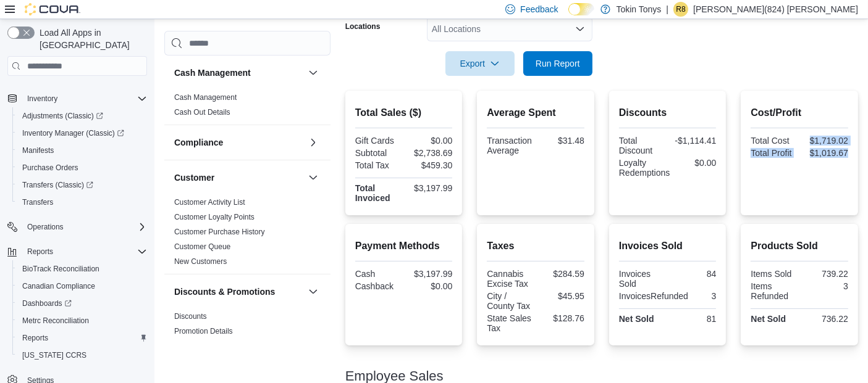  Describe the element at coordinates (509, 145) in the screenshot. I see `div: Transaction Average` at that location.